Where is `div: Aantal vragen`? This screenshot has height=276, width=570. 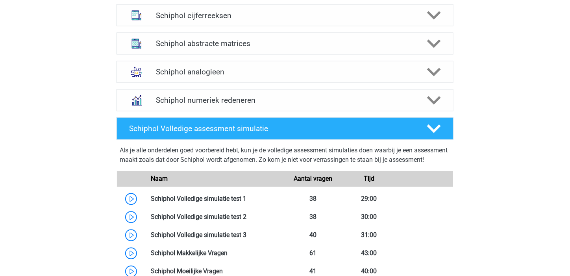
div: Aantal vragen is located at coordinates (313, 179).